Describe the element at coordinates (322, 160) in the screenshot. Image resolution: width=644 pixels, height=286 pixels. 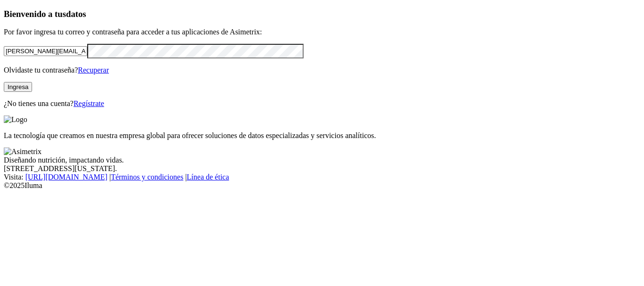
I see `div: Diseñando nutrición, impactando vidas.` at that location.